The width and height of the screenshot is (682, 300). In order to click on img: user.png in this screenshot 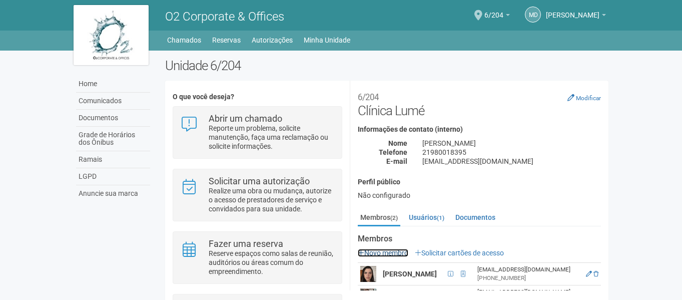, I will do `click(369, 274)`.